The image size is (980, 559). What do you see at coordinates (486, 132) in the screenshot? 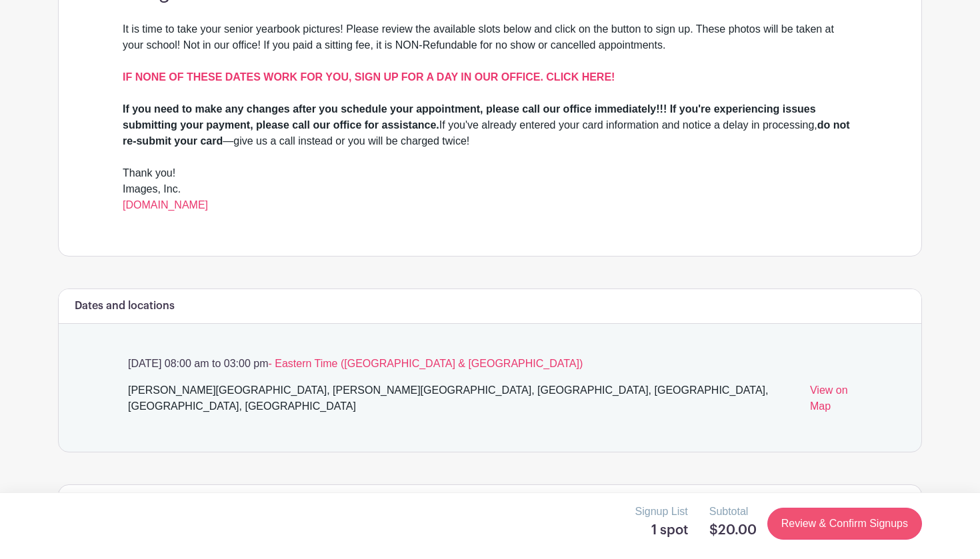
I see `strong: do not re-submit your card` at bounding box center [486, 132].